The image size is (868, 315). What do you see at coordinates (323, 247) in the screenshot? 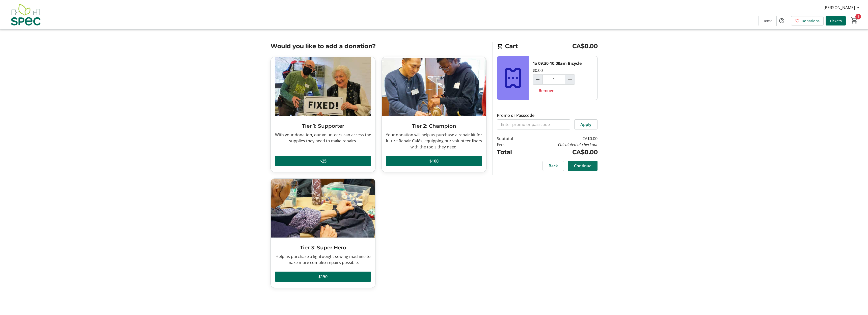
I see `h3: Tier 3: Super Hero` at bounding box center [323, 247].